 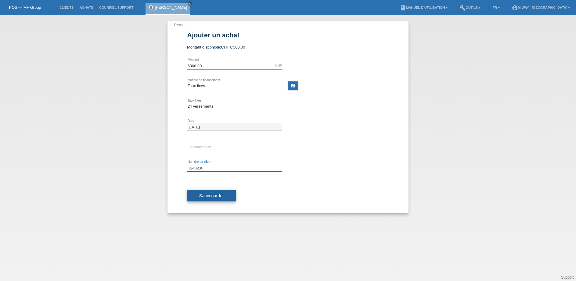 I want to click on div: CHF, so click(x=278, y=65).